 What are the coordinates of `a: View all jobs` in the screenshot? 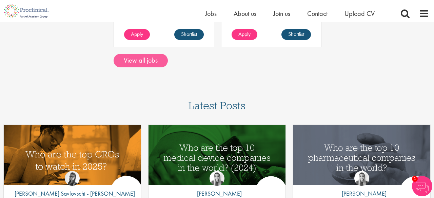 It's located at (141, 61).